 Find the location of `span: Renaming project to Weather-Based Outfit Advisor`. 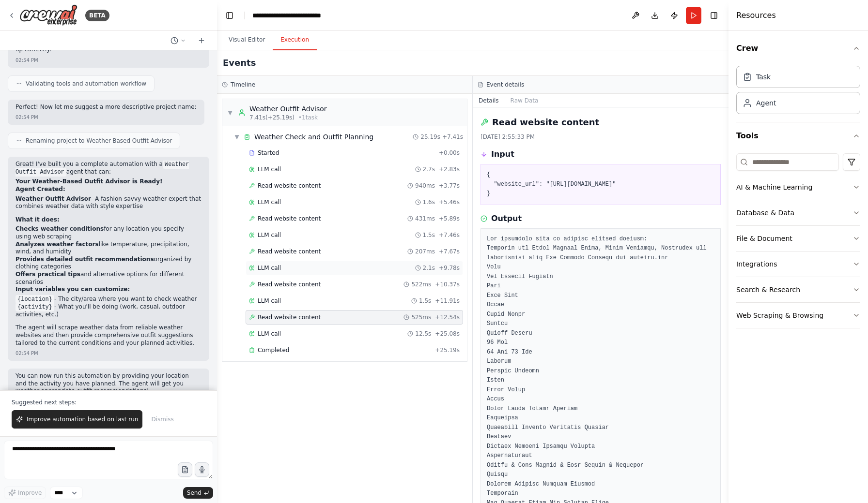

span: Renaming project to Weather-Based Outfit Advisor is located at coordinates (99, 141).